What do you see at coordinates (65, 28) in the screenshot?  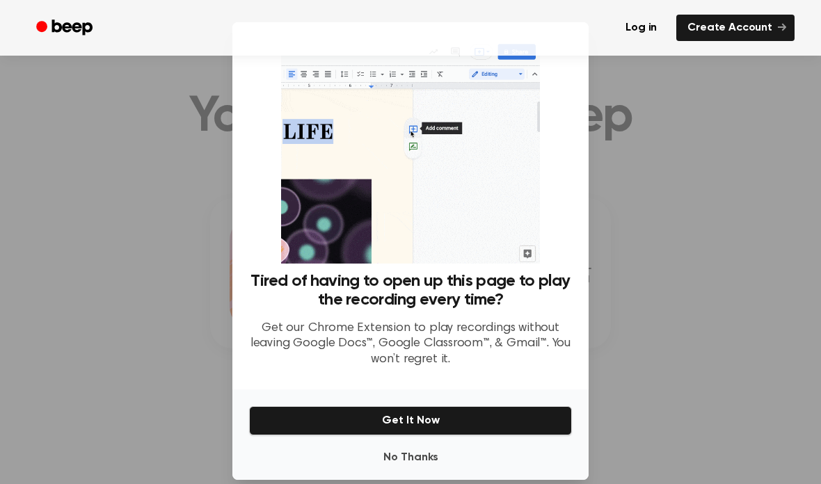 I see `a: Beep` at bounding box center [65, 28].